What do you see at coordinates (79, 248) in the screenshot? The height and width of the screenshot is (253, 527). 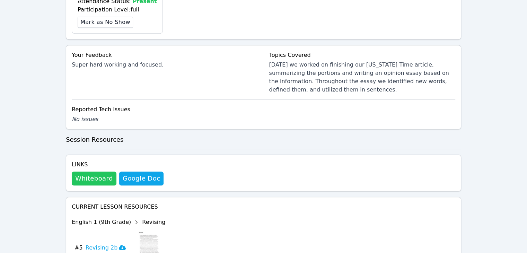 I see `span: # 5` at bounding box center [79, 248].